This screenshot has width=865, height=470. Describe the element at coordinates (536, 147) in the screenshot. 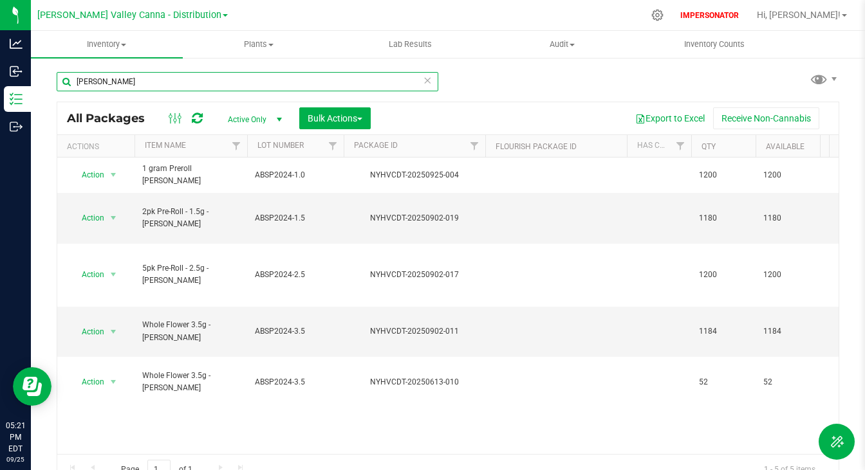

I see `a: Flourish Package ID` at that location.